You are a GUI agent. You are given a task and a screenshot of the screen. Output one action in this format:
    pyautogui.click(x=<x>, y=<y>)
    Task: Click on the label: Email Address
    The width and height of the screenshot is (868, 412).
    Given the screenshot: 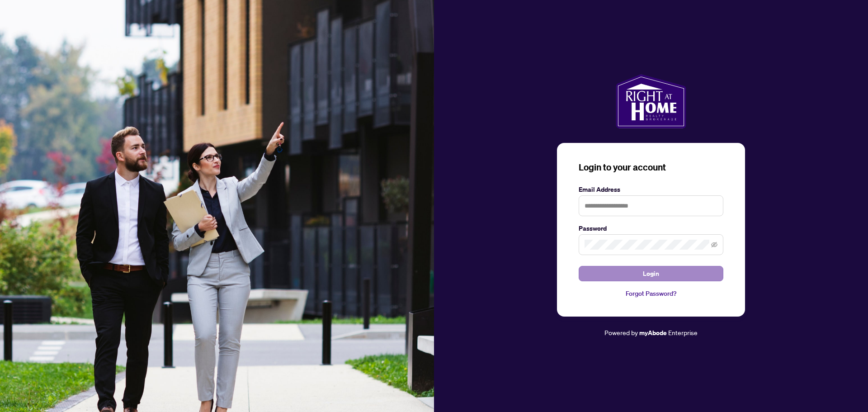 What is the action you would take?
    pyautogui.click(x=651, y=190)
    